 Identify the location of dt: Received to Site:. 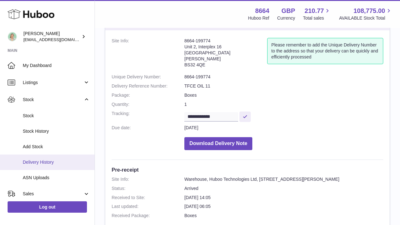
(148, 198).